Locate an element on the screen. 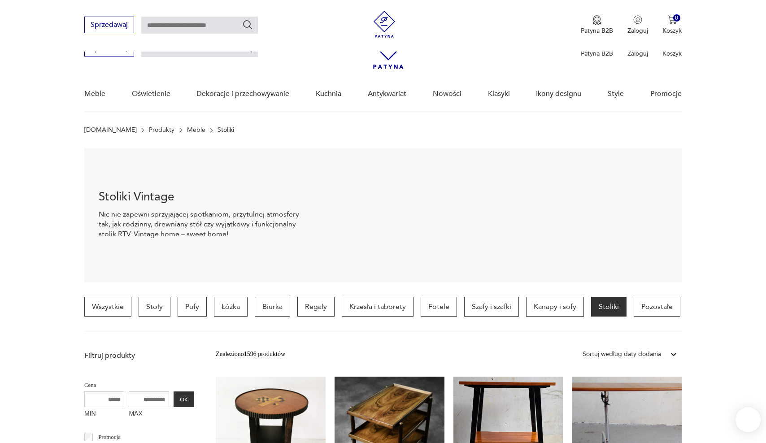 The width and height of the screenshot is (766, 443). p: Regały is located at coordinates (316, 307).